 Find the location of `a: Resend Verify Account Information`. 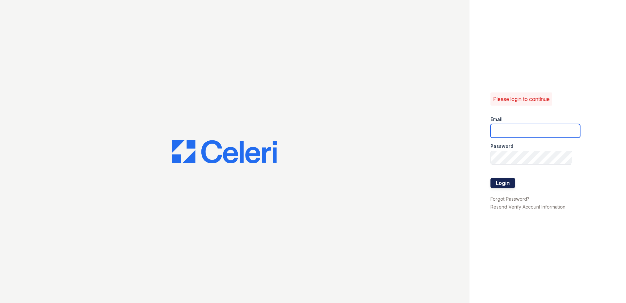

a: Resend Verify Account Information is located at coordinates (528, 206).